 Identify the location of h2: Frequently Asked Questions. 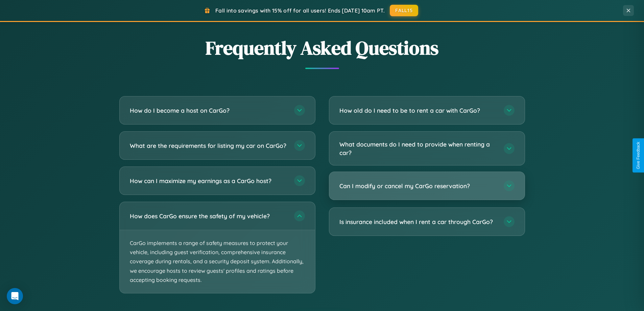
(322, 47).